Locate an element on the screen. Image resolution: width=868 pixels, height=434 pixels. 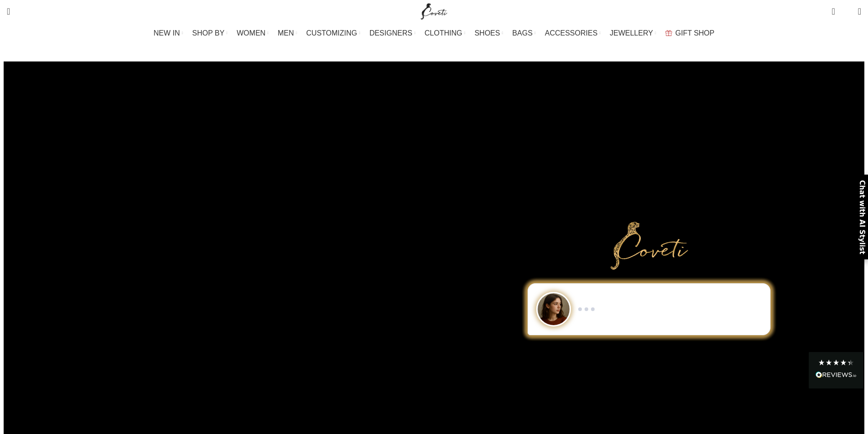
a: DESIGNERS is located at coordinates (392, 33).